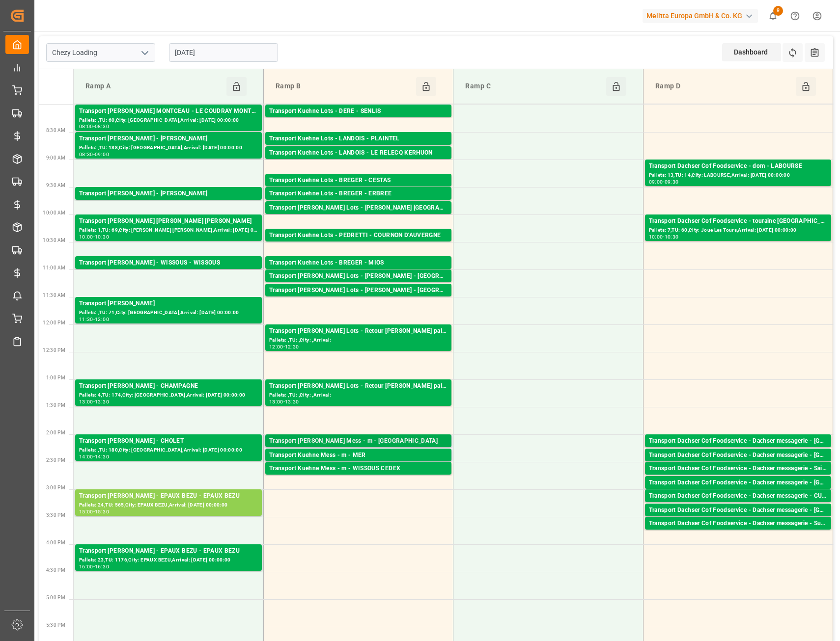  Describe the element at coordinates (54, 322) in the screenshot. I see `span: 12:00 PM` at that location.